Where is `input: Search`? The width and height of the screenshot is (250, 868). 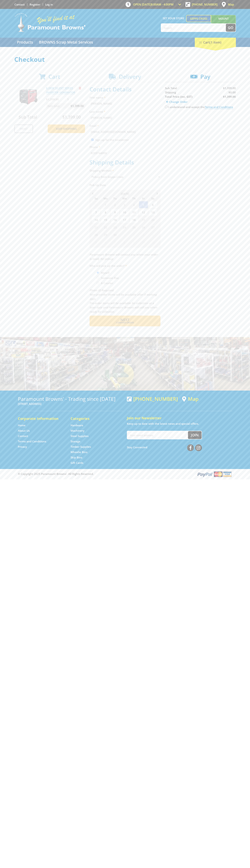
input: Search is located at coordinates (194, 28).